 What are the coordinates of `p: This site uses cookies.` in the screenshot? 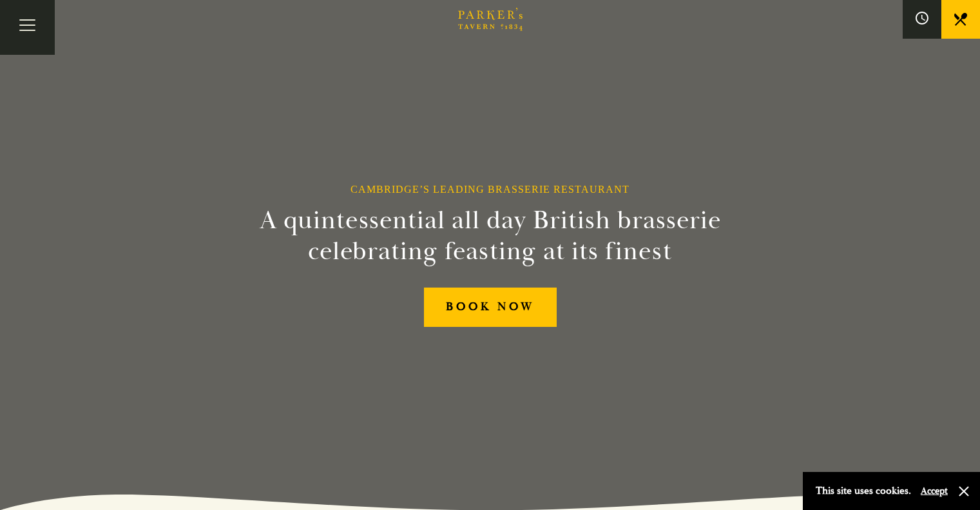 It's located at (863, 490).